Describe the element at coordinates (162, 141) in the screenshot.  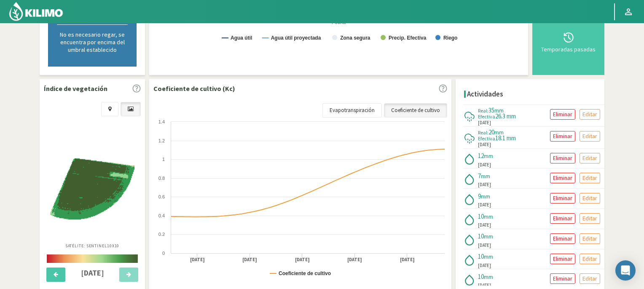
I see `text: 1.2` at that location.